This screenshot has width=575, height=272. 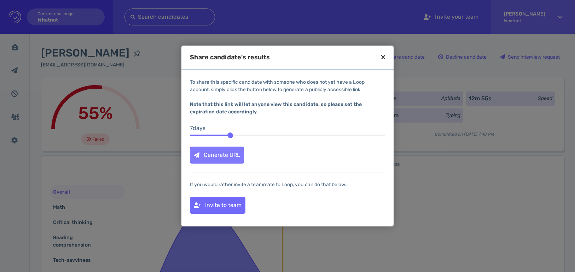 I want to click on b: Note that this link will let anyone view this candidate, so please set the expiration date accord..., so click(x=276, y=108).